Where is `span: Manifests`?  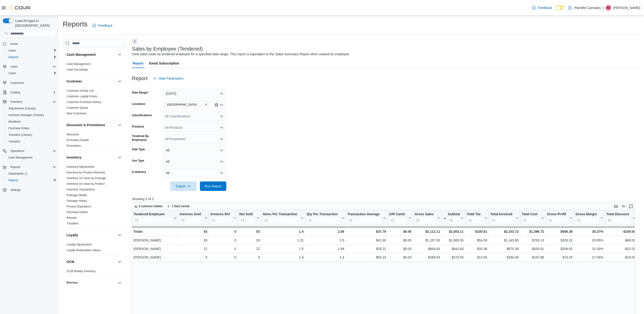
span: Manifests is located at coordinates (14, 122).